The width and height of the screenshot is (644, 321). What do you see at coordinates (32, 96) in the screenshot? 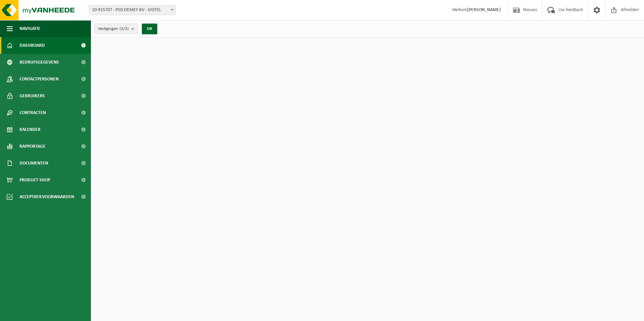
I see `span: Gebruikers` at bounding box center [32, 96].